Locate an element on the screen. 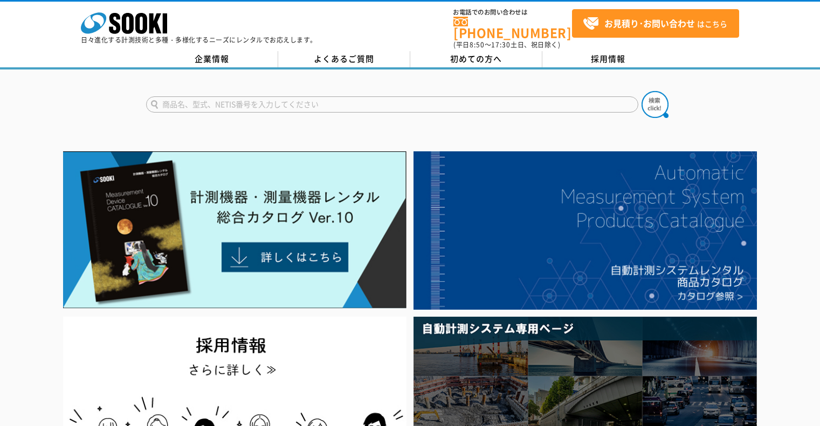  img: btn_search.png is located at coordinates (655, 105).